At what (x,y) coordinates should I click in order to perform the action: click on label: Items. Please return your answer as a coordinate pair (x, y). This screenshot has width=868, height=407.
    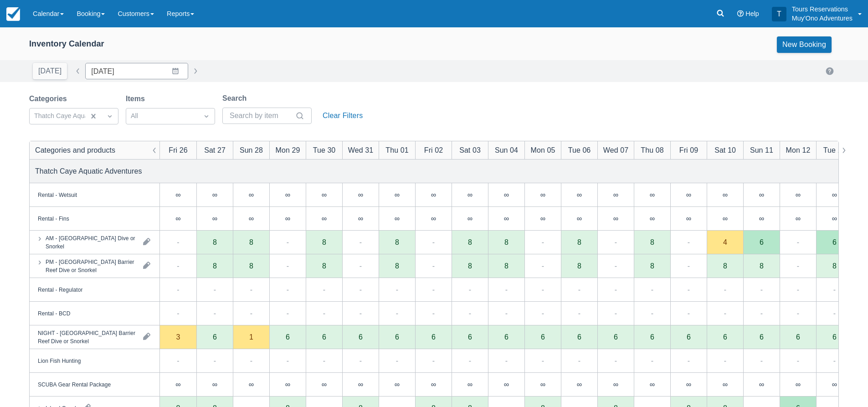
    Looking at the image, I should click on (137, 99).